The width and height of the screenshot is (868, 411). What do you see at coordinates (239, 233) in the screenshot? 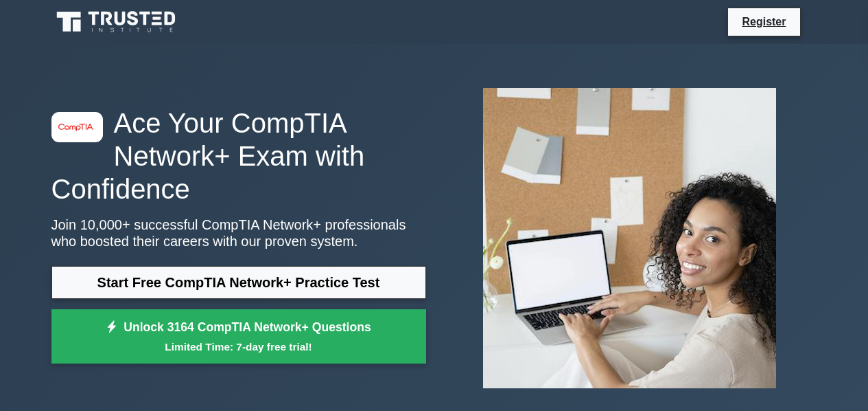
I see `p: Join 10,000+ successful CompTIA Network+ professionals who boosted their careers with our proven ...` at bounding box center [239, 233].